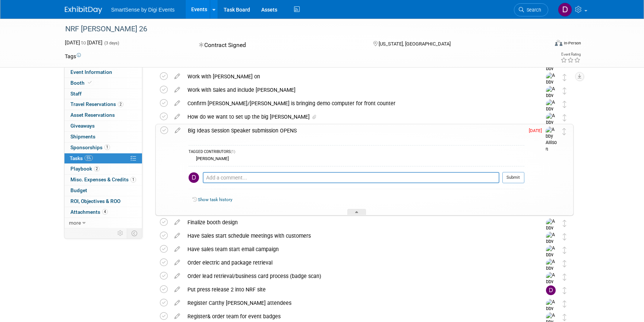 This screenshot has height=322, width=644. I want to click on span: Booth, so click(82, 83).